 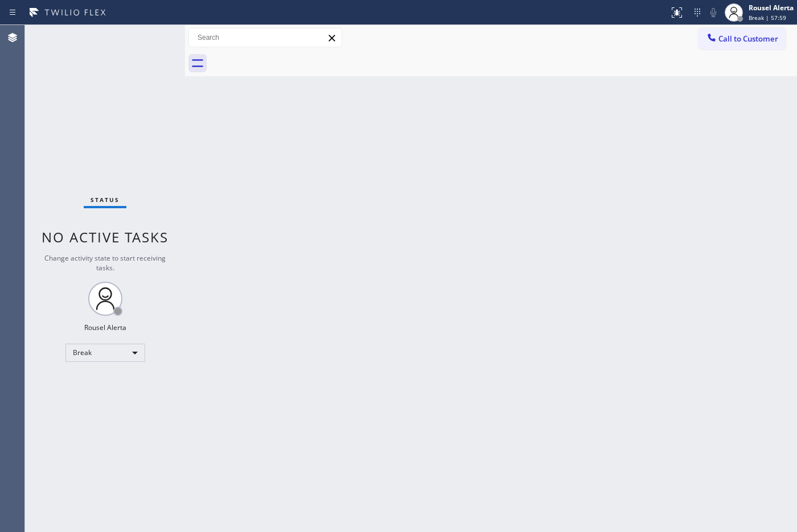 What do you see at coordinates (713, 13) in the screenshot?
I see `button: Mute` at bounding box center [713, 13].